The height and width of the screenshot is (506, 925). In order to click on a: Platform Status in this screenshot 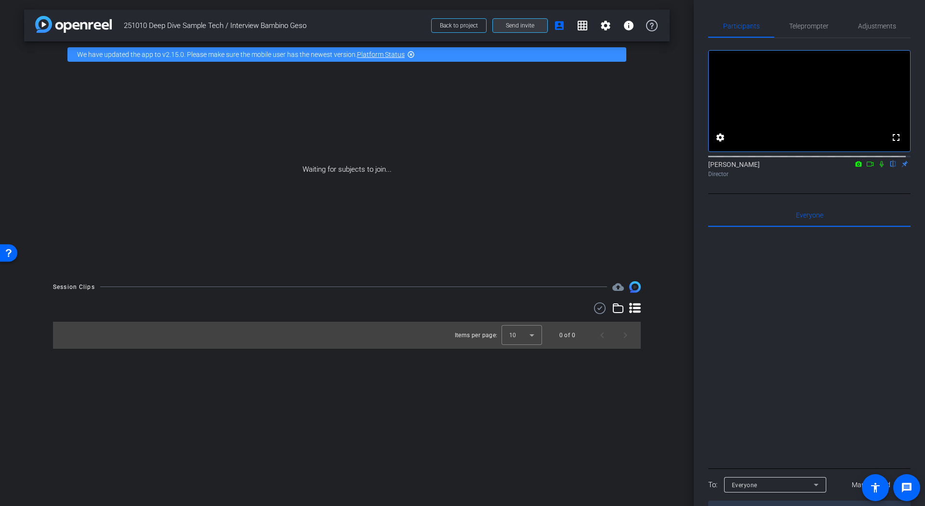, I will do `click(381, 54)`.